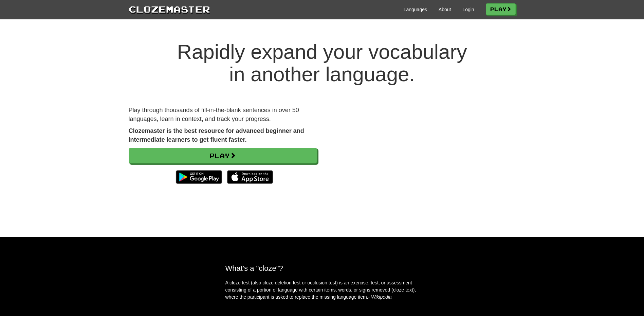  I want to click on a: Login, so click(468, 9).